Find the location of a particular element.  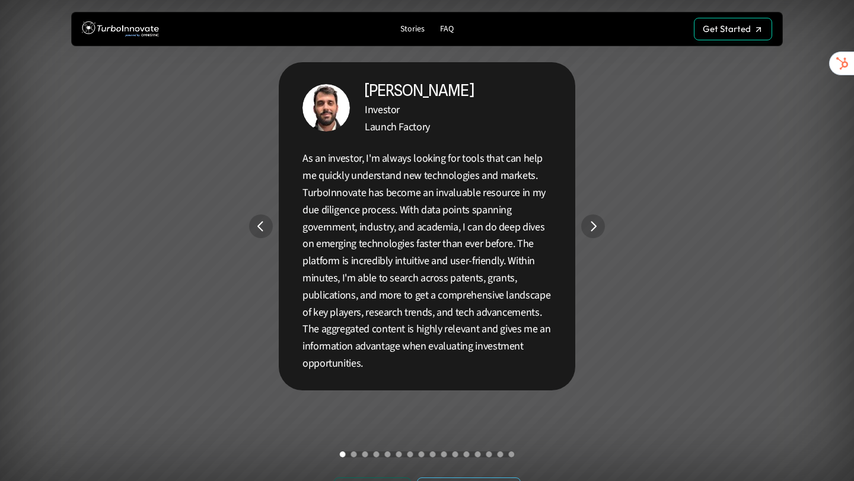

p: FAQ is located at coordinates (446, 29).